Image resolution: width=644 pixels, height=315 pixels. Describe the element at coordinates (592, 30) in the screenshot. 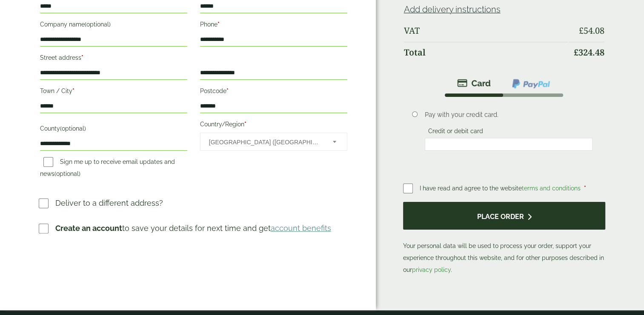

I see `bdi: 54.08` at that location.